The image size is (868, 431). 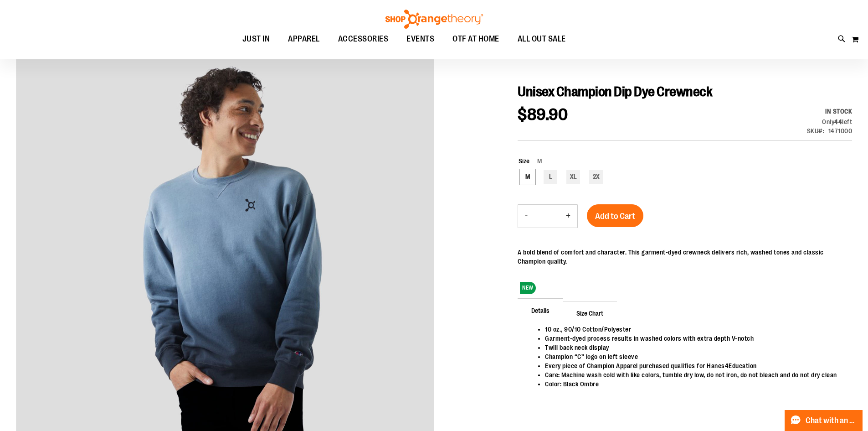 I want to click on span: OTF AT HOME, so click(x=475, y=39).